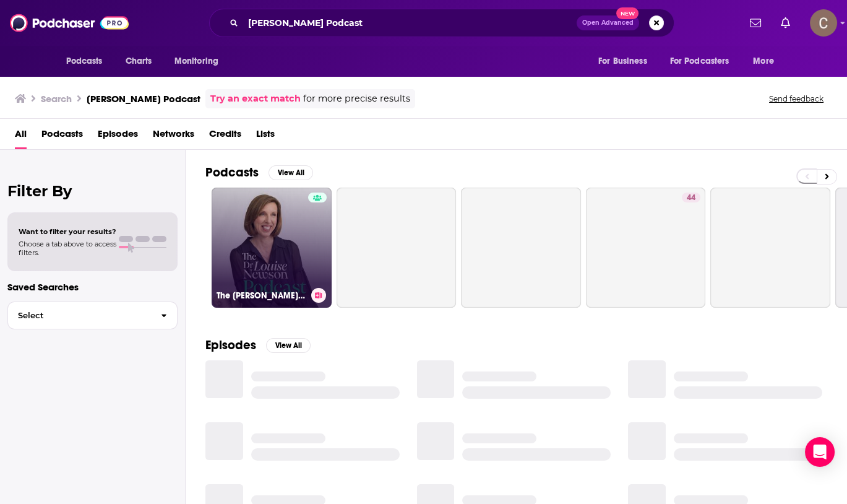 The width and height of the screenshot is (847, 504). I want to click on div: Open Intercom Messenger, so click(820, 452).